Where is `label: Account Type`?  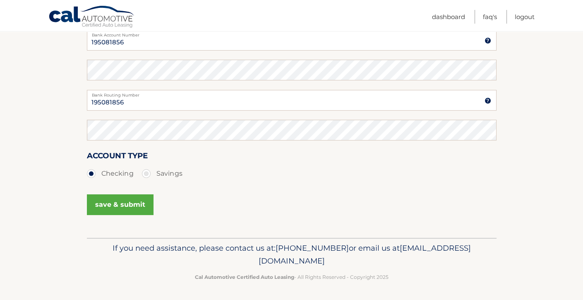 label: Account Type is located at coordinates (117, 157).